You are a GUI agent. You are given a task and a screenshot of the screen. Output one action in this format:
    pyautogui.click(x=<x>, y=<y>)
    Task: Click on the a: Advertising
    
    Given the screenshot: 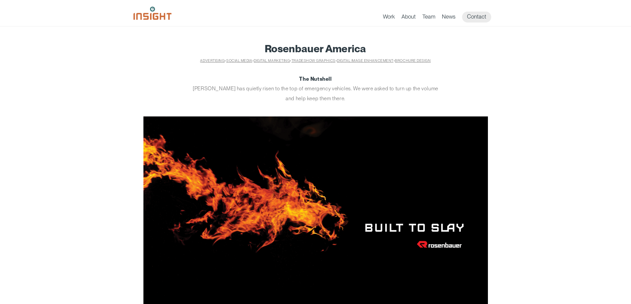 What is the action you would take?
    pyautogui.click(x=212, y=61)
    